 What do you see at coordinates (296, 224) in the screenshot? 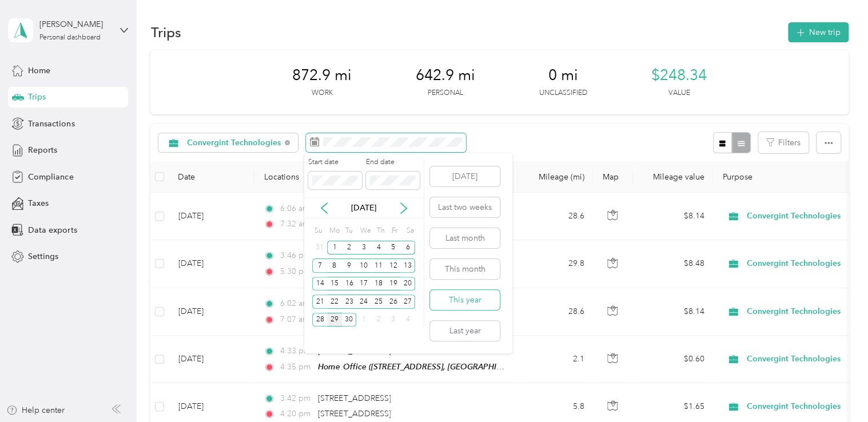
I see `span: 7:32 am` at bounding box center [296, 224].